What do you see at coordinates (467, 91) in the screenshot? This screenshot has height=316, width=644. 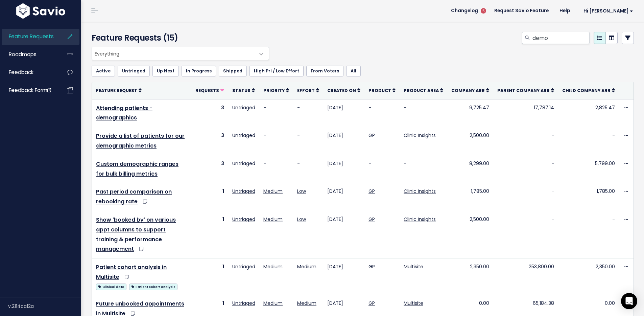 I see `span: Company ARR` at bounding box center [467, 91].